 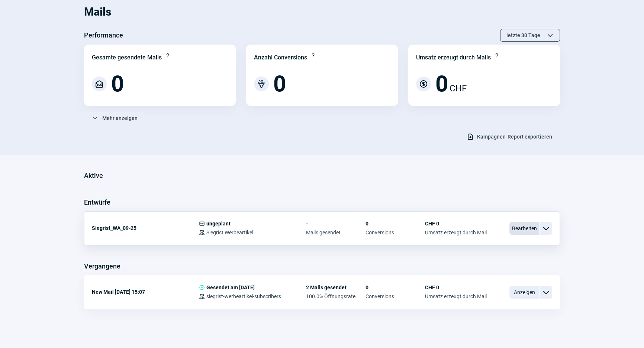 What do you see at coordinates (525, 229) in the screenshot?
I see `span: Bearbeiten` at bounding box center [525, 229].